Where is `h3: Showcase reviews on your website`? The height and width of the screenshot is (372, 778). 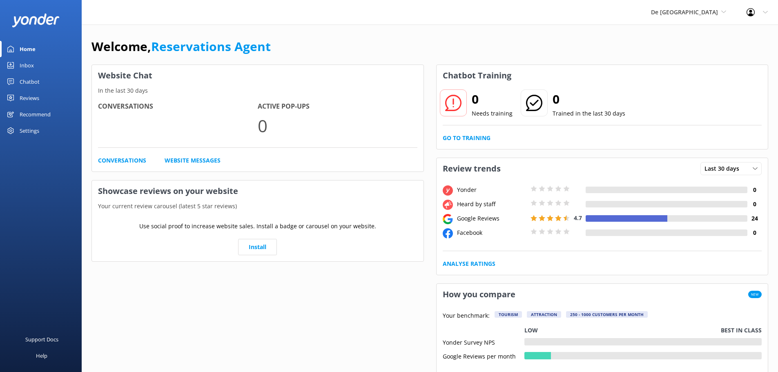 h3: Showcase reviews on your website is located at coordinates (258, 191).